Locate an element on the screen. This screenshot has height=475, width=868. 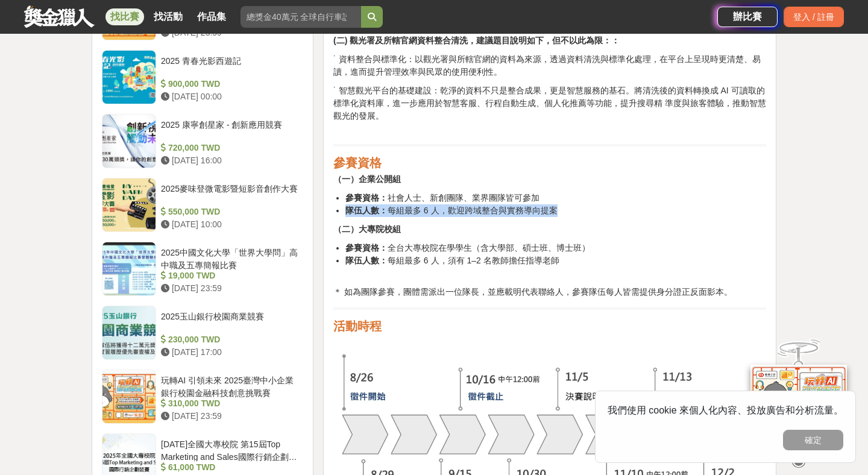
div: 19,000 TWD is located at coordinates (230, 275).